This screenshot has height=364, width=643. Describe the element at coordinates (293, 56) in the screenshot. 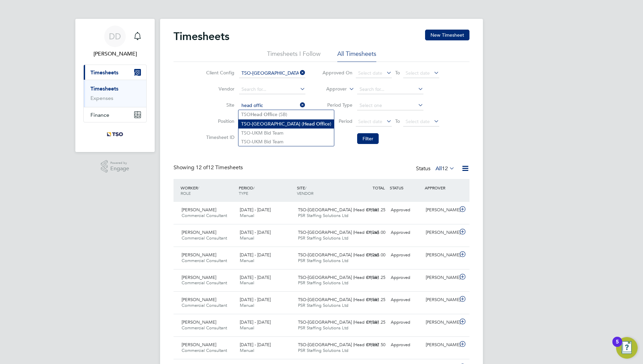

I see `li: Timesheets I Follow` at that location.